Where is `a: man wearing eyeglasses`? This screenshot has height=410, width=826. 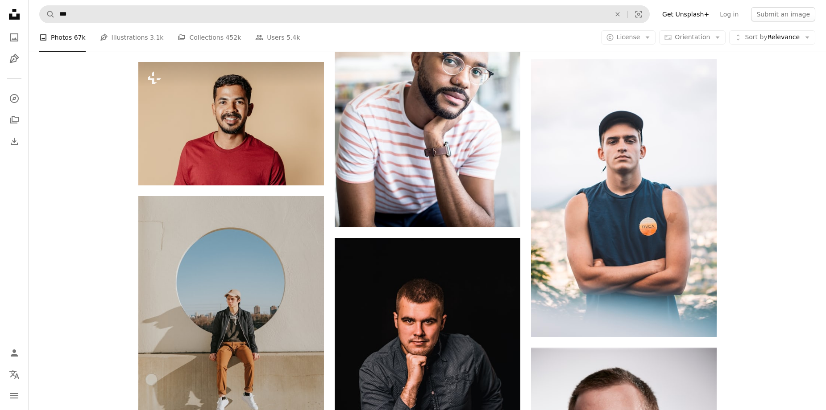
a: man wearing eyeglasses is located at coordinates (427, 88).